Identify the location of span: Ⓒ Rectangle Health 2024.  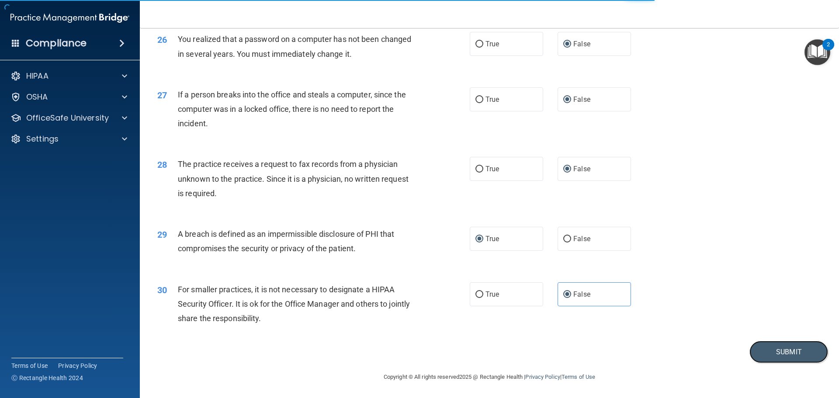
(47, 378).